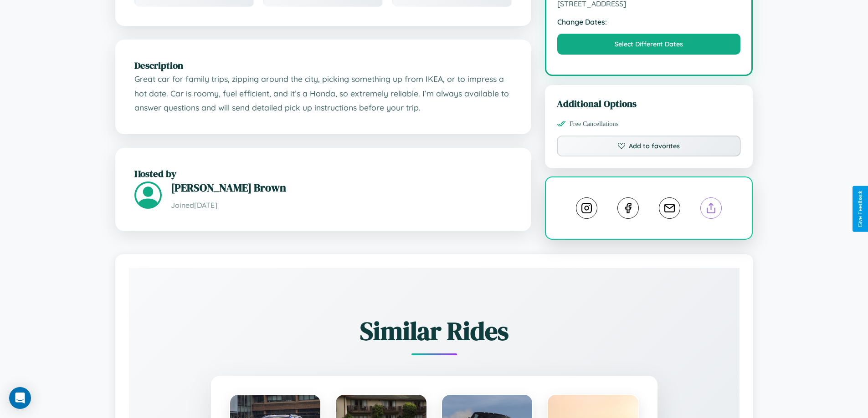 The height and width of the screenshot is (418, 868). Describe the element at coordinates (20, 398) in the screenshot. I see `div: Open Intercom Messenger` at that location.